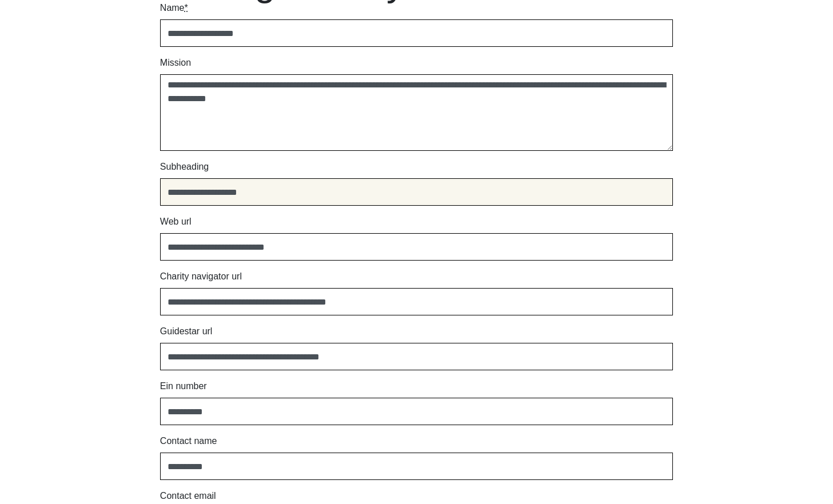 This screenshot has width=833, height=504. I want to click on label: Ein number, so click(183, 386).